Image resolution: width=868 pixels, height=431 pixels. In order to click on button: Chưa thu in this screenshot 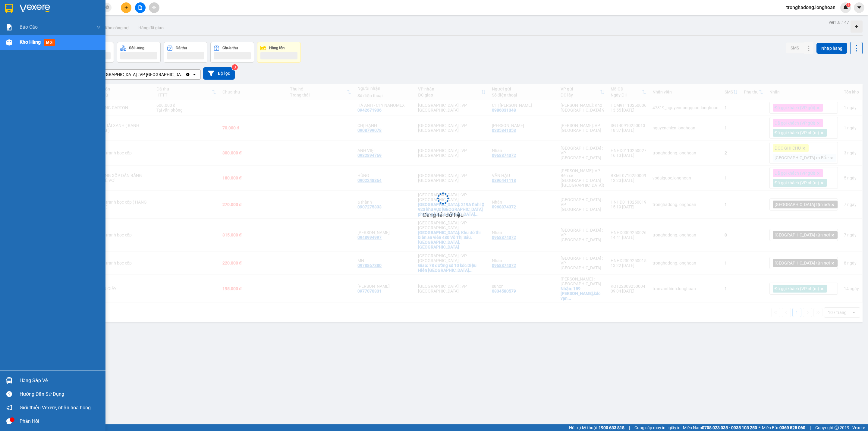, I will do `click(232, 52)`.